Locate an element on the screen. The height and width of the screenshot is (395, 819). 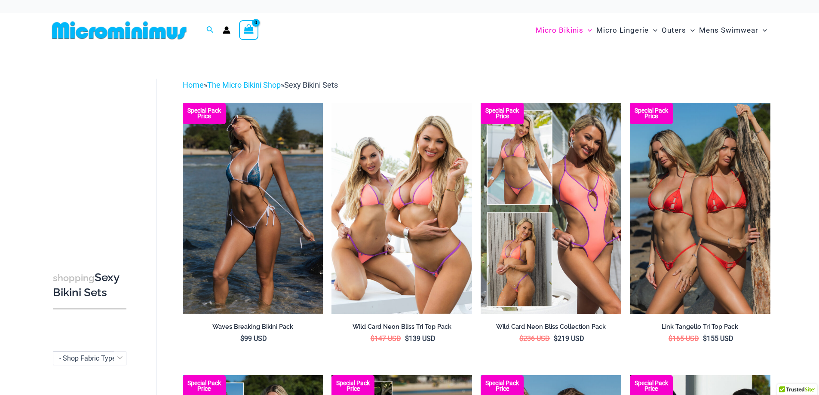
span: Micro Bikinis is located at coordinates (560, 30).